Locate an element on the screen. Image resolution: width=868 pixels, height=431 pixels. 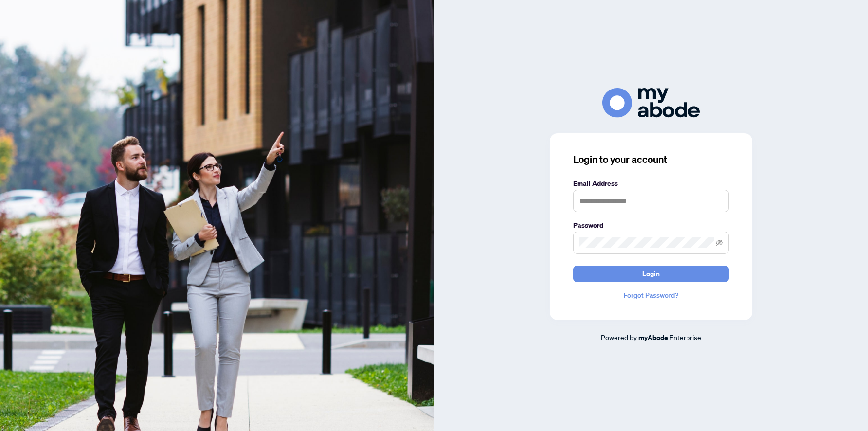
span: eye-invisible is located at coordinates (719, 243).